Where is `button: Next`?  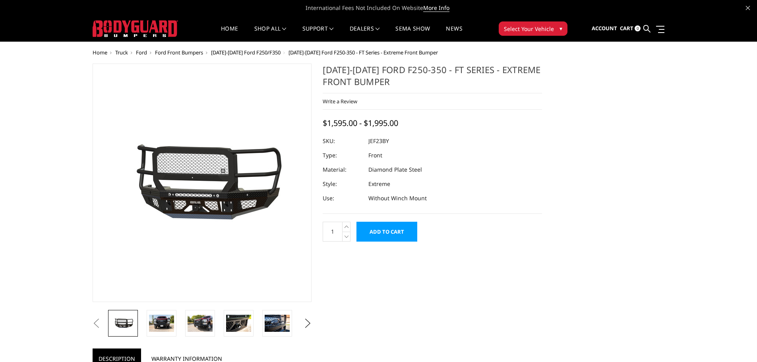 button: Next is located at coordinates (308, 324).